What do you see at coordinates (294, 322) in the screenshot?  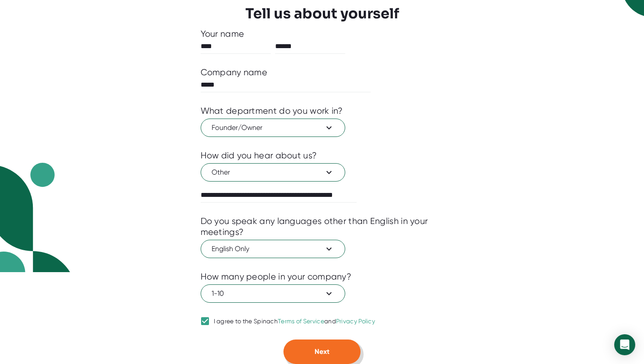 I see `div: I agree to the Spinach and` at bounding box center [294, 322].